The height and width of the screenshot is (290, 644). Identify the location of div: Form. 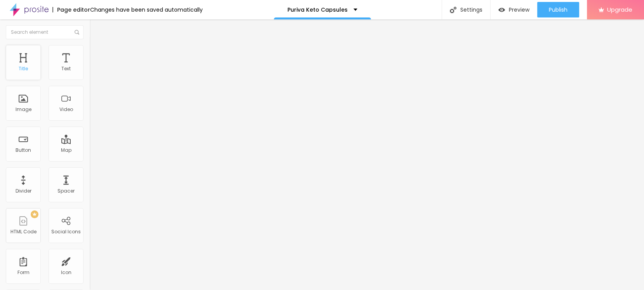
(23, 273).